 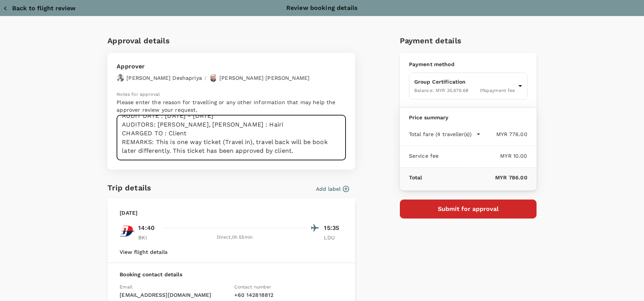 I want to click on p: Total fare (4 traveller(s)), so click(x=440, y=134).